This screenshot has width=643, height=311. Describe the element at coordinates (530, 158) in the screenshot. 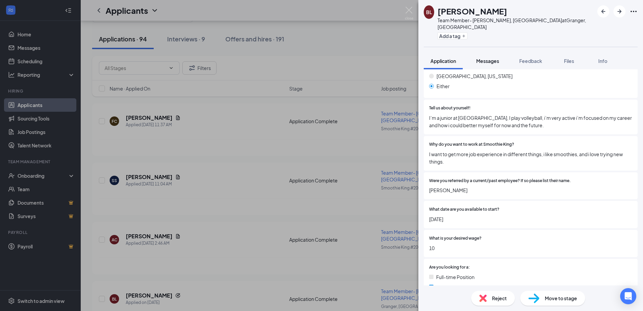

I see `span: I want to get more job experience in different things, i like smoothies, and i love trying new th...` at that location.